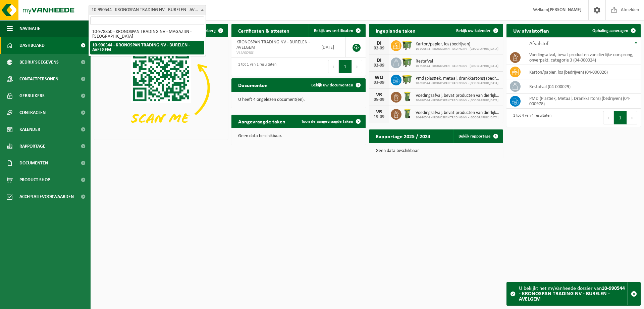  What do you see at coordinates (437, 151) in the screenshot?
I see `p: Geen data beschikbaar` at bounding box center [437, 151].